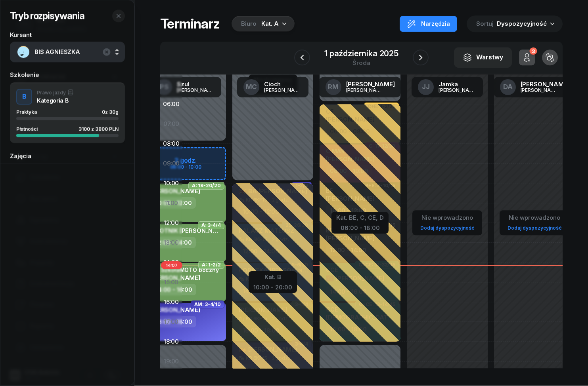  Describe the element at coordinates (171, 204) in the screenshot. I see `div: 11:00` at that location.